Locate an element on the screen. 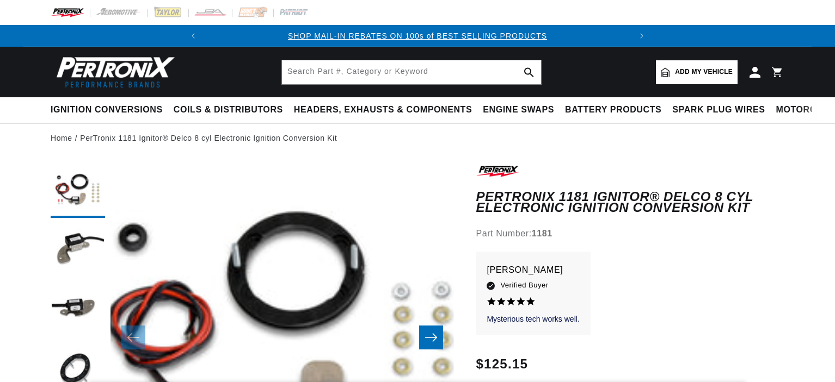 Image resolution: width=835 pixels, height=382 pixels. button: Slide right is located at coordinates (431, 338).